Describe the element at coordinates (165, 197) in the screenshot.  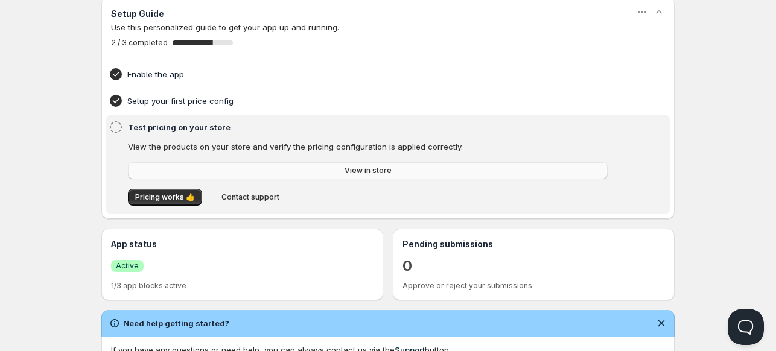
I see `button: Pricing works 👍` at that location.